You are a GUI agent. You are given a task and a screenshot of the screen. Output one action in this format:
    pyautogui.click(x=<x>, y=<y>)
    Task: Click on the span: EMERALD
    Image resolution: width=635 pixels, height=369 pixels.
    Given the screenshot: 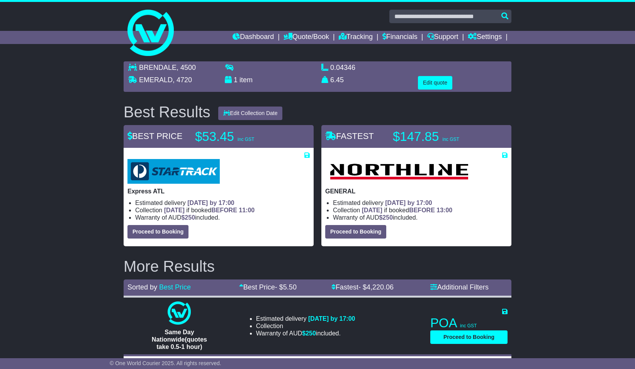 What is the action you would take?
    pyautogui.click(x=156, y=80)
    